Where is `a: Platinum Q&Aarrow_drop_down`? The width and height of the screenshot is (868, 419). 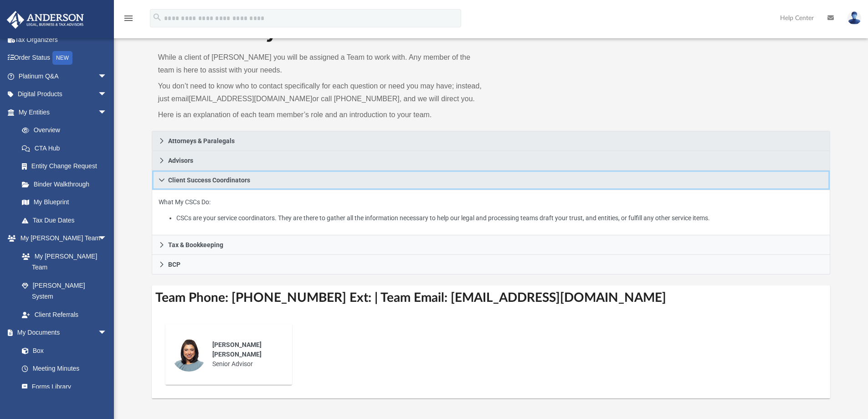 a: Platinum Q&Aarrow_drop_down is located at coordinates (64, 76).